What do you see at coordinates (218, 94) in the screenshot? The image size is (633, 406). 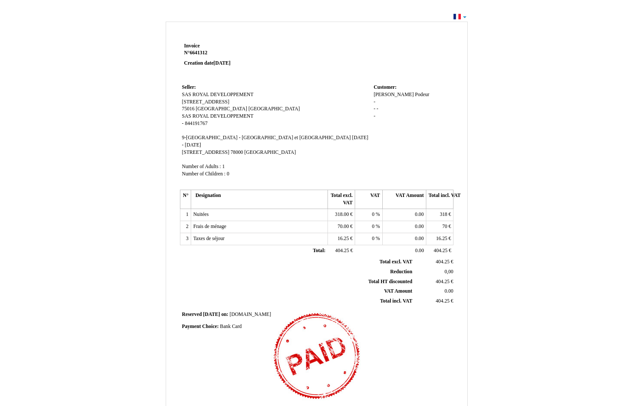 I see `span: SAS ROYAL DEVELOPPEMENT` at bounding box center [218, 94].